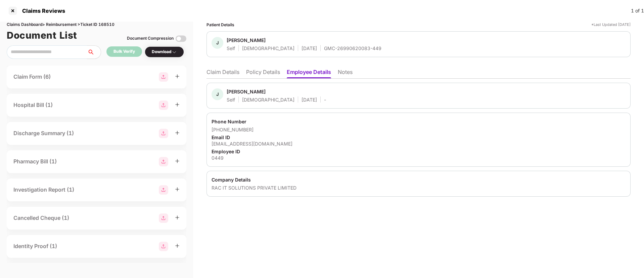 Image resolution: width=644 pixels, height=278 pixels. Describe the element at coordinates (418, 151) in the screenshot. I see `div: Employee ID` at that location.